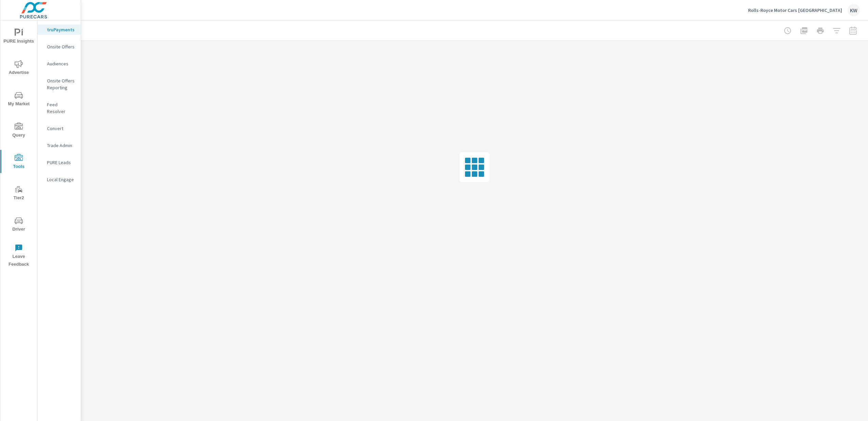 This screenshot has width=868, height=421. I want to click on span: Tools, so click(19, 162).